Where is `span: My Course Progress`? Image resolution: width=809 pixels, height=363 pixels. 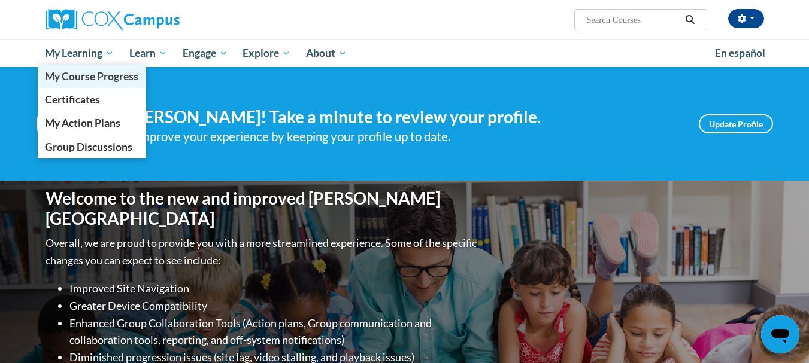
span: My Course Progress is located at coordinates (92, 76).